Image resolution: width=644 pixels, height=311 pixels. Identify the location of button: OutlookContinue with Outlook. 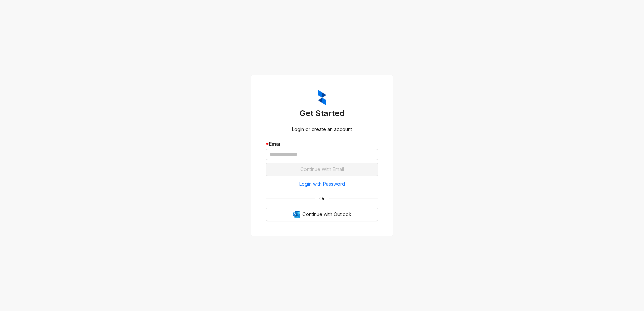
(322, 214).